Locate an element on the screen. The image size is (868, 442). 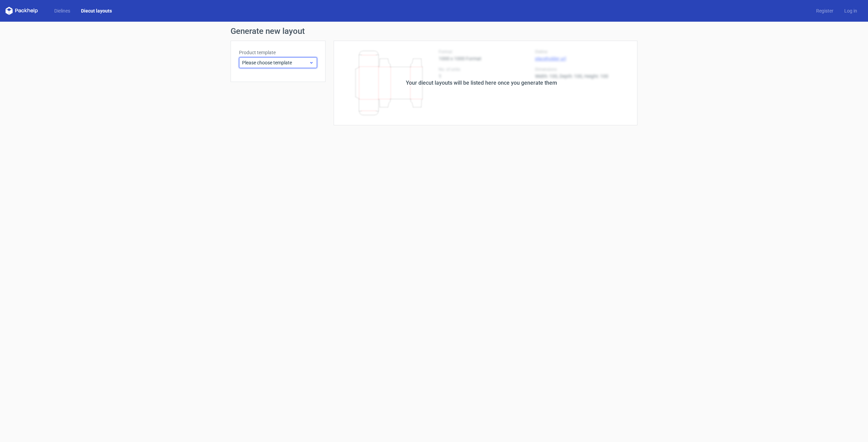
label: Product template is located at coordinates (278, 53).